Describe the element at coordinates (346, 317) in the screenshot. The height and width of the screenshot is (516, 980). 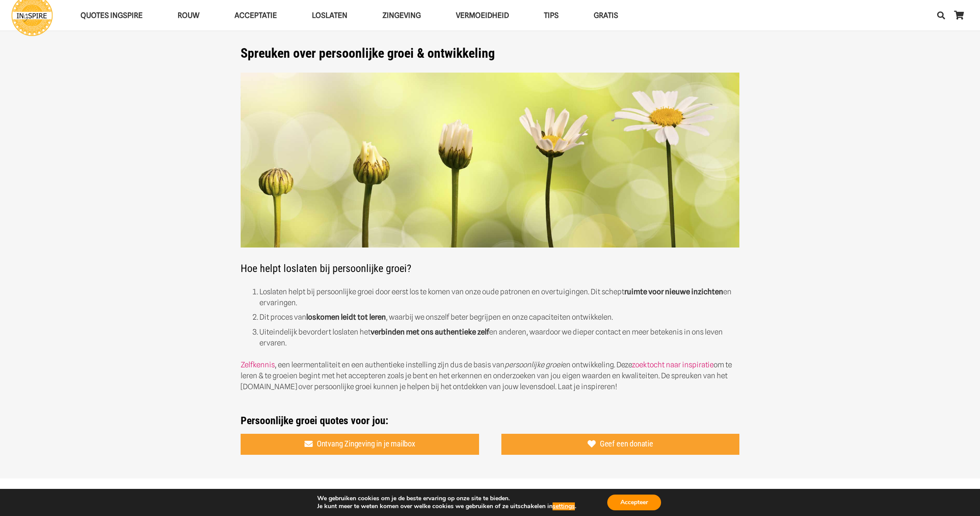
I see `strong: loskomen leidt tot leren` at that location.